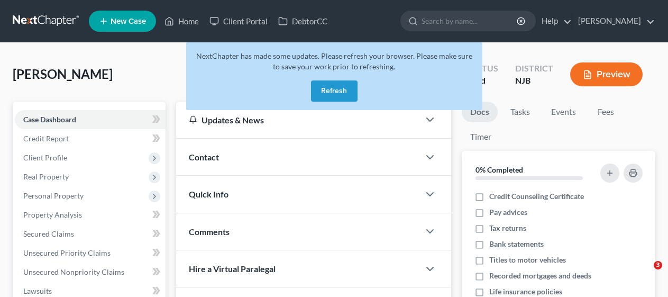  I want to click on span: Lawsuits, so click(38, 290).